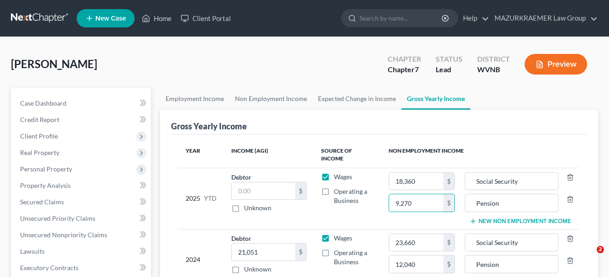  I want to click on span: Case Dashboard, so click(43, 103).